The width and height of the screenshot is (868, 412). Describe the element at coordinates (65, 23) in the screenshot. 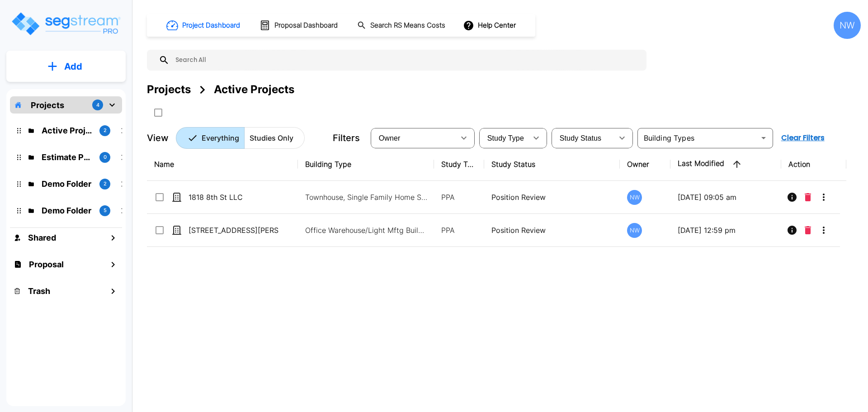

I see `img: Logo` at that location.